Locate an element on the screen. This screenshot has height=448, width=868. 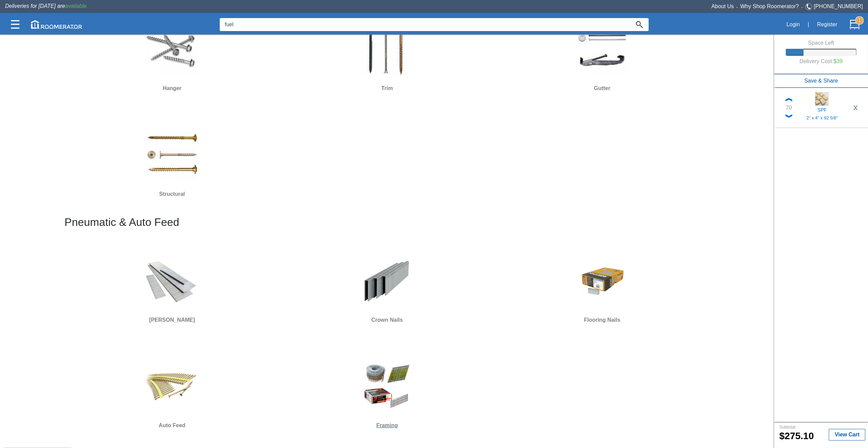
span: available is located at coordinates (76, 6).